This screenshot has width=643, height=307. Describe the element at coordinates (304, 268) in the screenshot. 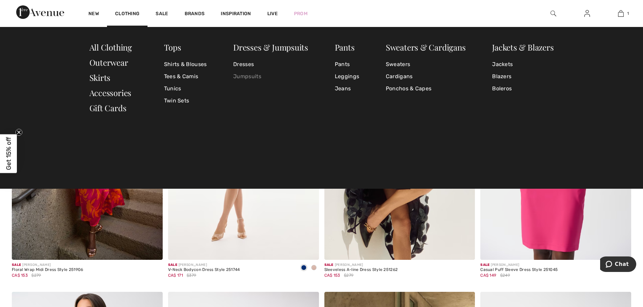

I see `div: Royal Sapphire 163` at that location.